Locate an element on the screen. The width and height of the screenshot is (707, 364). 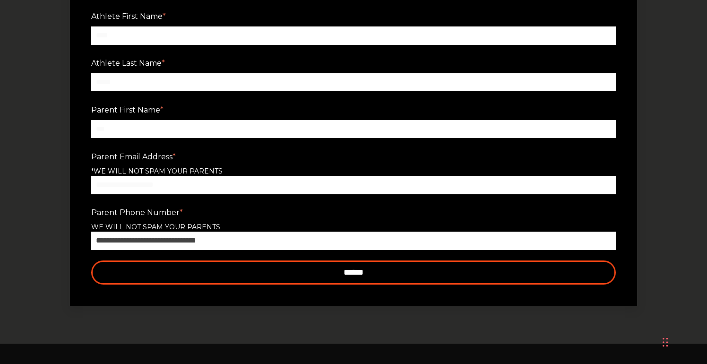
div: Drag is located at coordinates (666, 342).